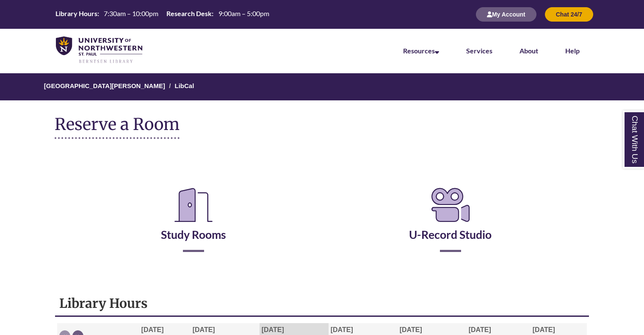  I want to click on a: Chat 24/7, so click(569, 14).